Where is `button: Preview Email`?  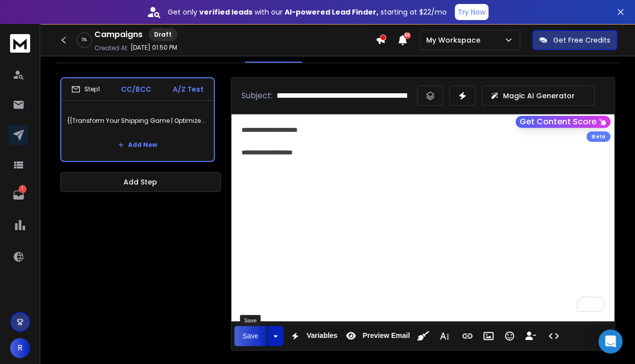
button: Preview Email is located at coordinates (377, 336).